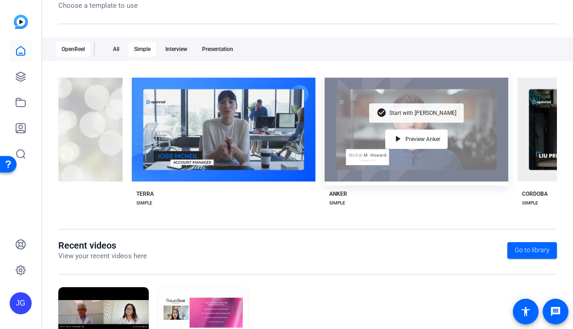 The width and height of the screenshot is (573, 329). What do you see at coordinates (218, 49) in the screenshot?
I see `div: Presentation` at bounding box center [218, 49].